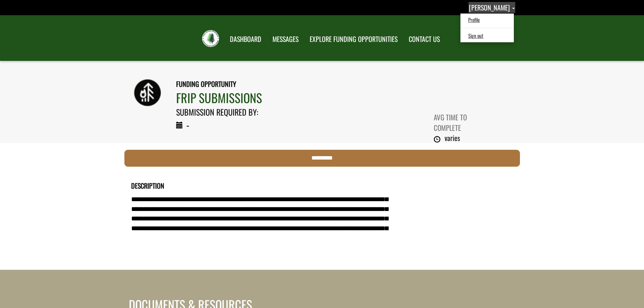 This screenshot has height=308, width=644. What do you see at coordinates (322, 208) in the screenshot?
I see `fieldset: DETAILS` at bounding box center [322, 208].